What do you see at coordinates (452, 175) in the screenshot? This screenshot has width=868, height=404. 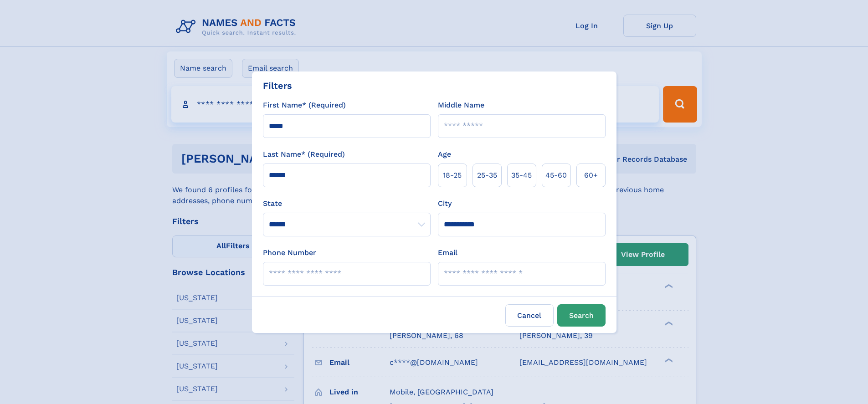 I see `span: 18‑25` at bounding box center [452, 175].